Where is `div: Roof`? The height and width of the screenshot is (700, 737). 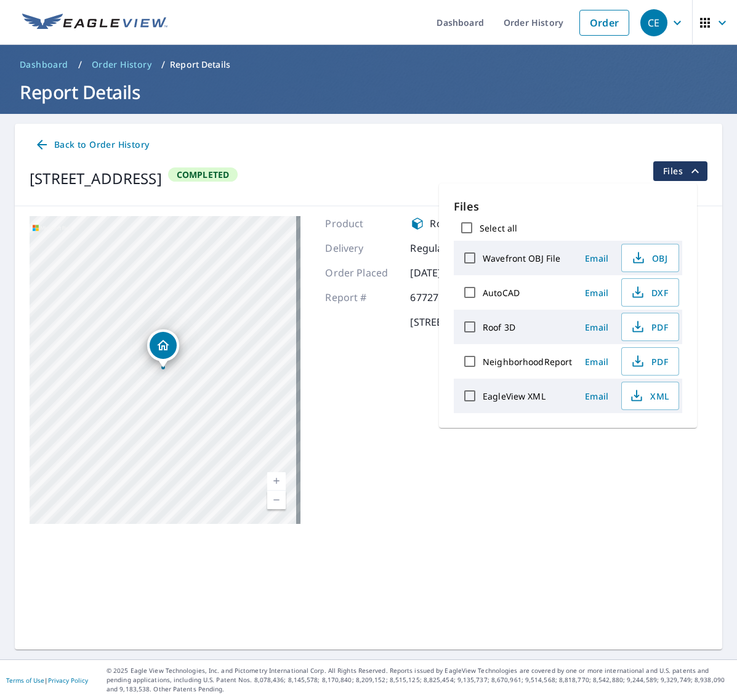 div: Roof is located at coordinates (447, 223).